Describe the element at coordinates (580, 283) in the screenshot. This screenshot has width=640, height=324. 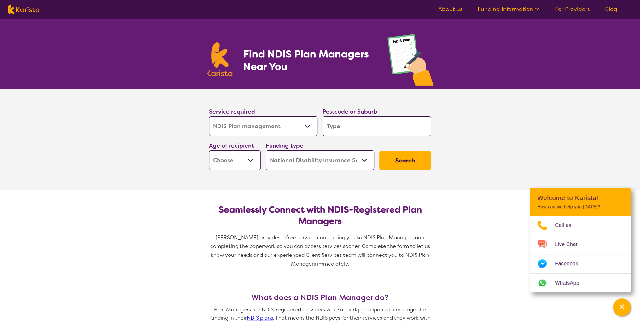
I see `a: Web link opens in a new tab.` at that location.